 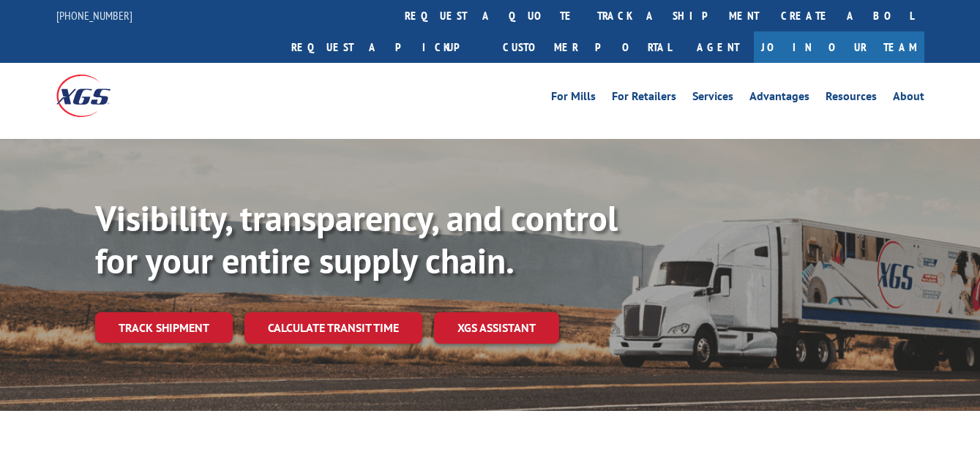 What do you see at coordinates (573, 99) in the screenshot?
I see `a: For Mills` at bounding box center [573, 99].